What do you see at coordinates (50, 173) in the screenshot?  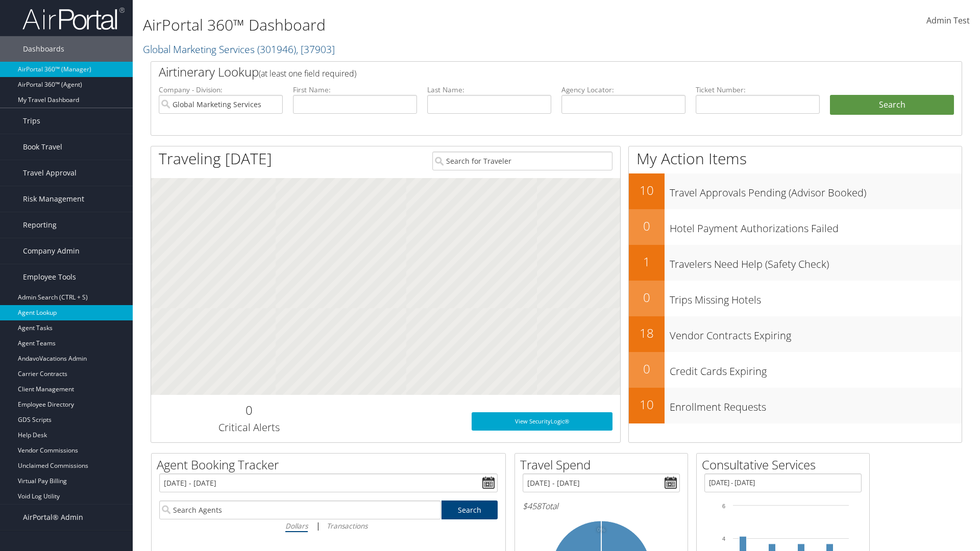 I see `span: Travel Approval` at bounding box center [50, 173].